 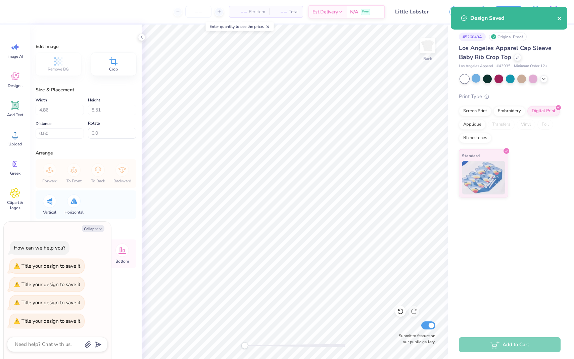 What do you see at coordinates (415, 339) in the screenshot?
I see `label: Submit to feature on our public gallery.` at bounding box center [415, 339].